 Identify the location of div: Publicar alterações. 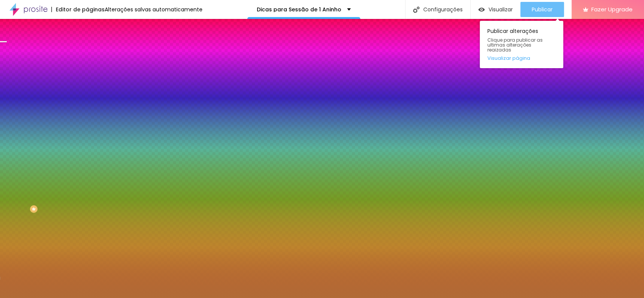
(522, 44).